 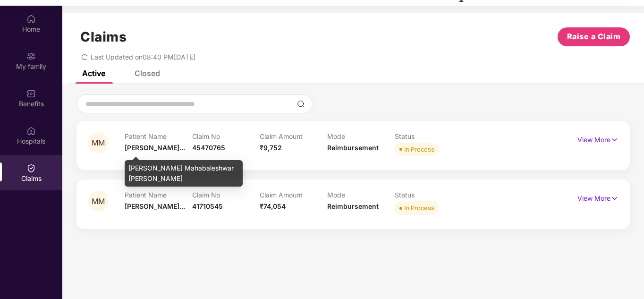 I want to click on div: Closed, so click(x=147, y=73).